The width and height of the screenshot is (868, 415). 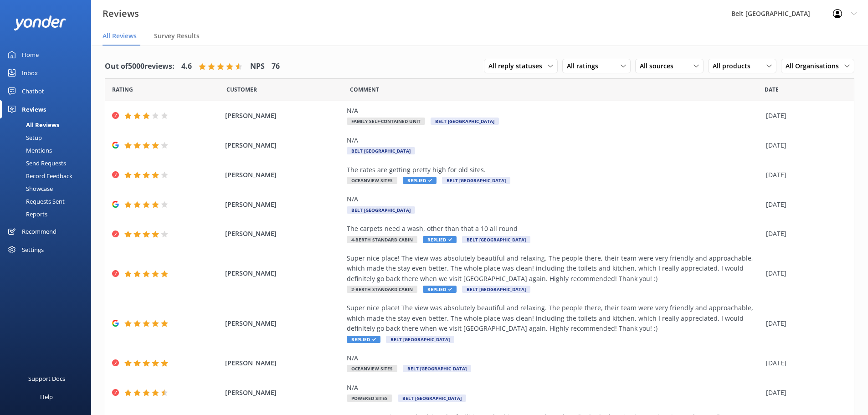 What do you see at coordinates (49, 176) in the screenshot?
I see `a: Record Feedback` at bounding box center [49, 176].